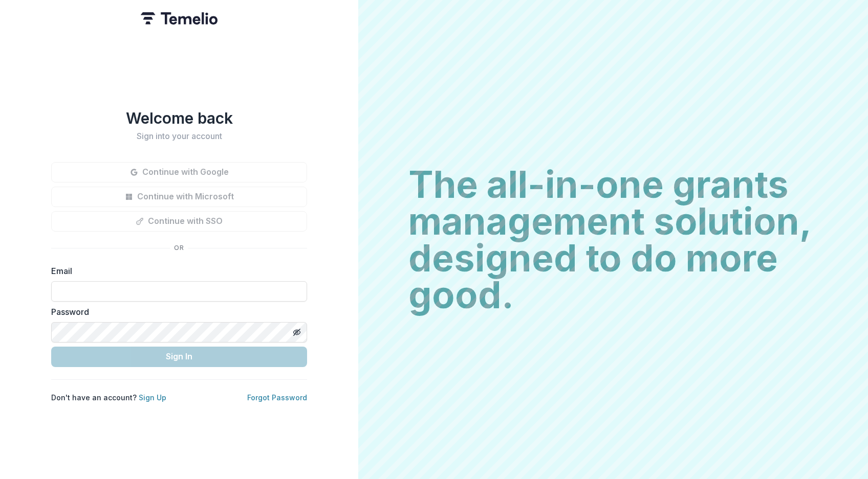  Describe the element at coordinates (108, 397) in the screenshot. I see `p: Don't have an account?` at that location.